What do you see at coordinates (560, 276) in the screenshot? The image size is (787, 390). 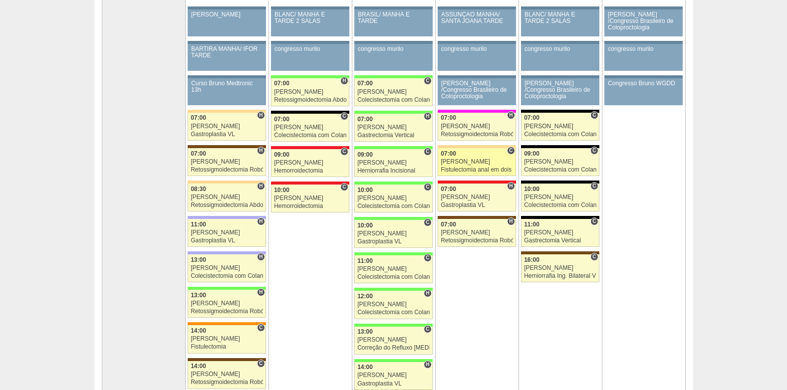 I see `div: Herniorrafia Ing. Bilateral VL` at bounding box center [560, 276].